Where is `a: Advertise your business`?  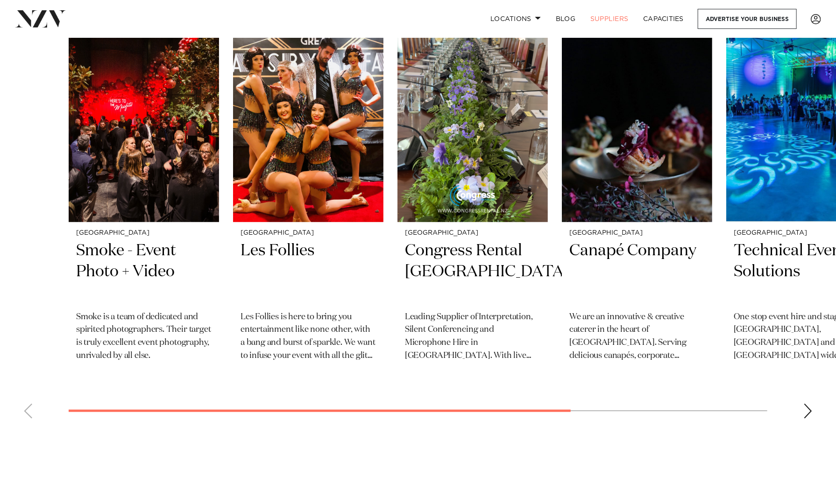 a: Advertise your business is located at coordinates (747, 19).